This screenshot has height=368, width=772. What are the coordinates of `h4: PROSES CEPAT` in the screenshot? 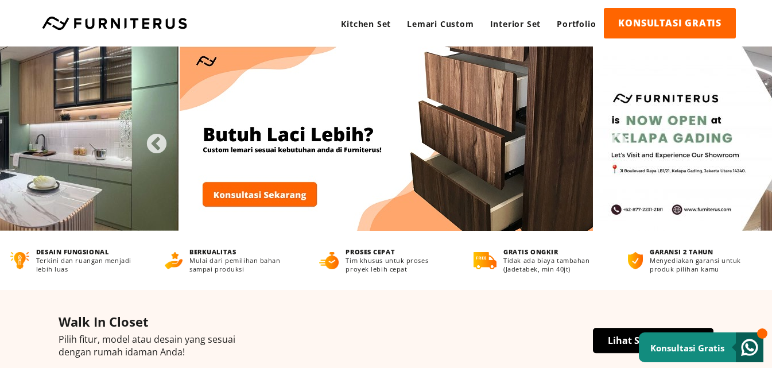 It's located at (399, 251).